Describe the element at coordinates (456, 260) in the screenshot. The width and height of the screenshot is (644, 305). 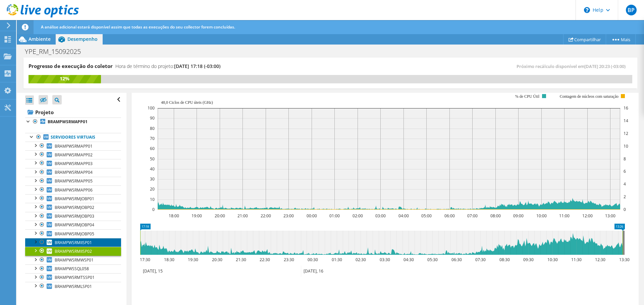
I see `text: 06:30` at that location.